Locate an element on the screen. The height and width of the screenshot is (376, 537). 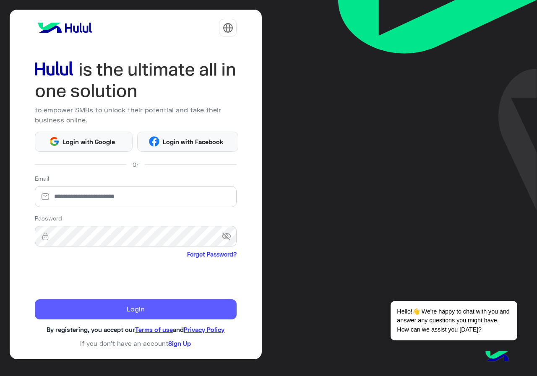
span: Login with Facebook is located at coordinates (193, 142).